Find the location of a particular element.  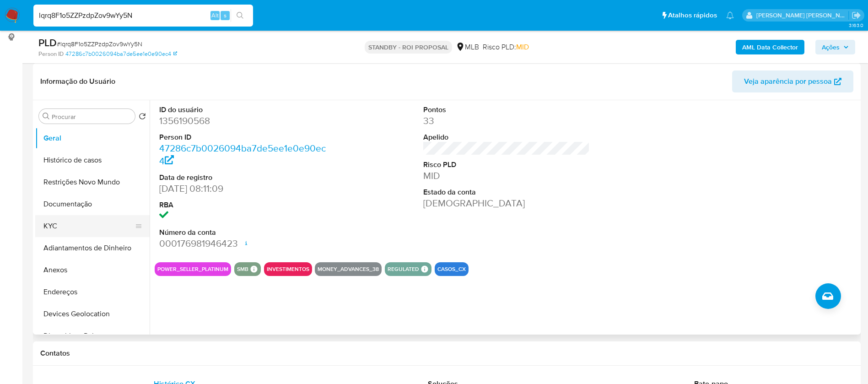

span: Atalhos rápidos is located at coordinates (692, 15).